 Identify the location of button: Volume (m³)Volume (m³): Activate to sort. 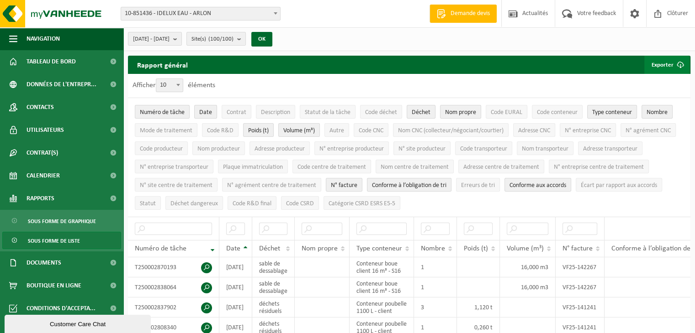
(299, 130).